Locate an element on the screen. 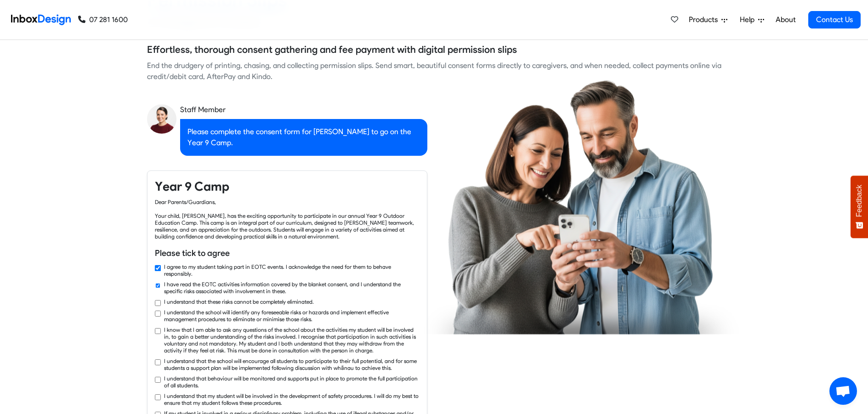  div: Staff Member is located at coordinates (303, 110).